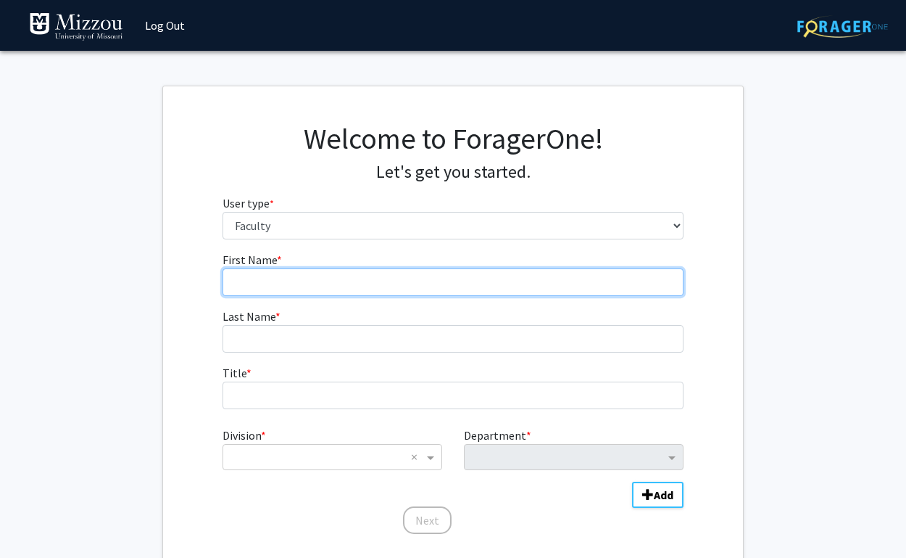 Image resolution: width=906 pixels, height=558 pixels. Describe the element at coordinates (453, 172) in the screenshot. I see `h4: Let's get you started.` at that location.